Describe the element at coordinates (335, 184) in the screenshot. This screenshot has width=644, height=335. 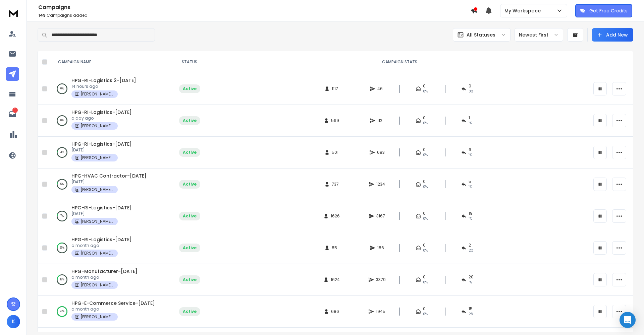
I see `span: 737` at that location.